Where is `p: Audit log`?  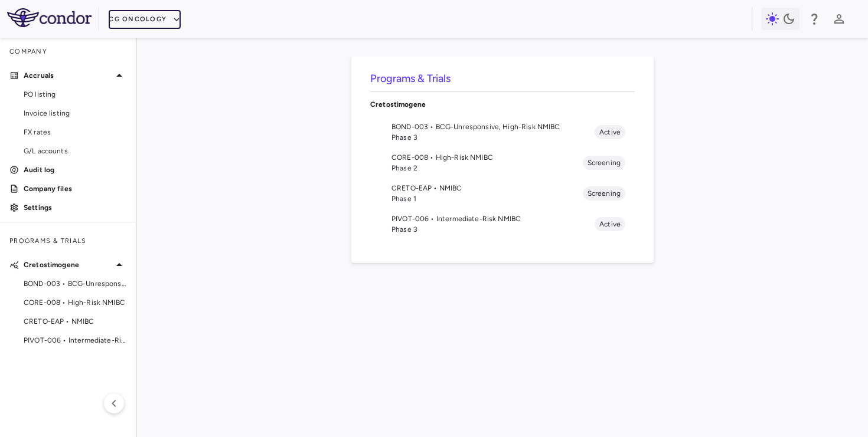 p: Audit log is located at coordinates (75, 170).